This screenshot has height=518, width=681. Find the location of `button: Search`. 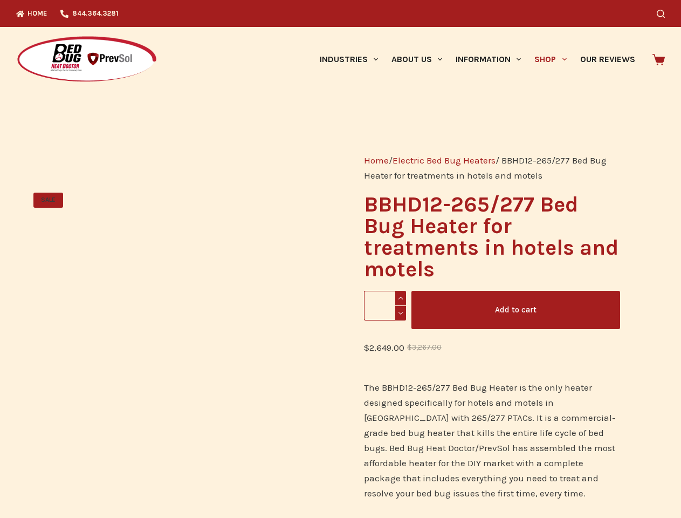

button: Search is located at coordinates (661, 13).